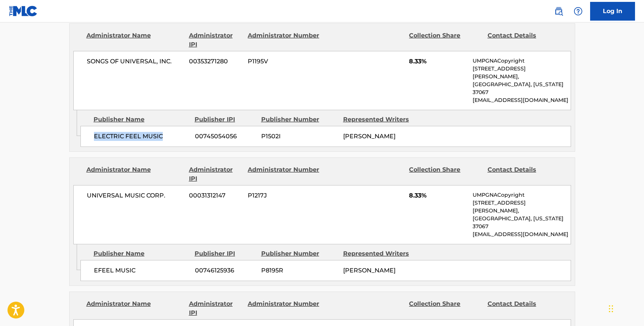 The height and width of the screenshot is (326, 644). What do you see at coordinates (135, 195) in the screenshot?
I see `span: UNIVERSAL MUSIC CORP.` at bounding box center [135, 195].